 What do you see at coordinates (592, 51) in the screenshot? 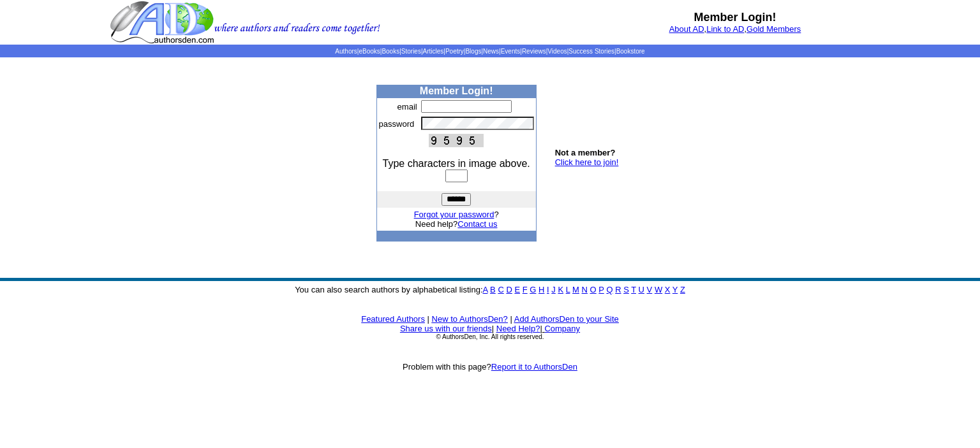
I see `a: Success Stories` at bounding box center [592, 51].